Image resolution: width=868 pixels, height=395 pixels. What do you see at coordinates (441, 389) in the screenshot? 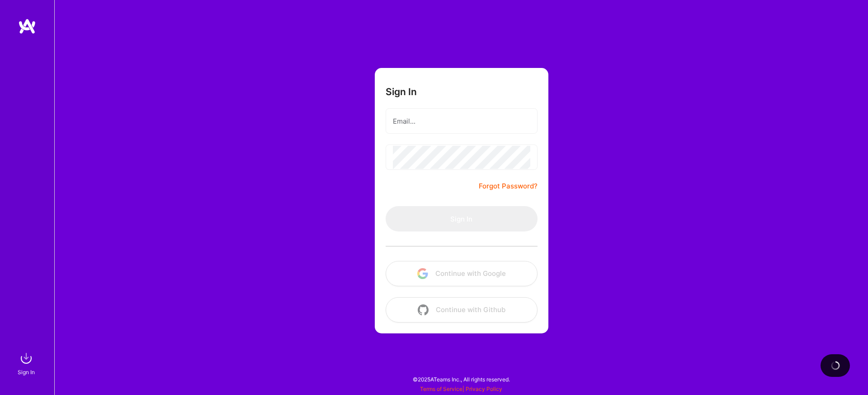
I see `a: Terms of Service` at bounding box center [441, 389].